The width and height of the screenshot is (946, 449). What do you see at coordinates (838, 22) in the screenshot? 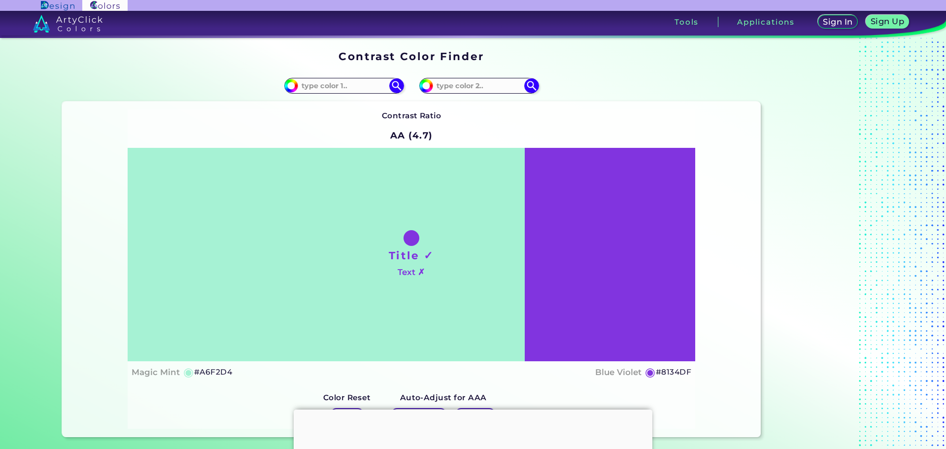
I see `h5: Sign In` at bounding box center [838, 22].